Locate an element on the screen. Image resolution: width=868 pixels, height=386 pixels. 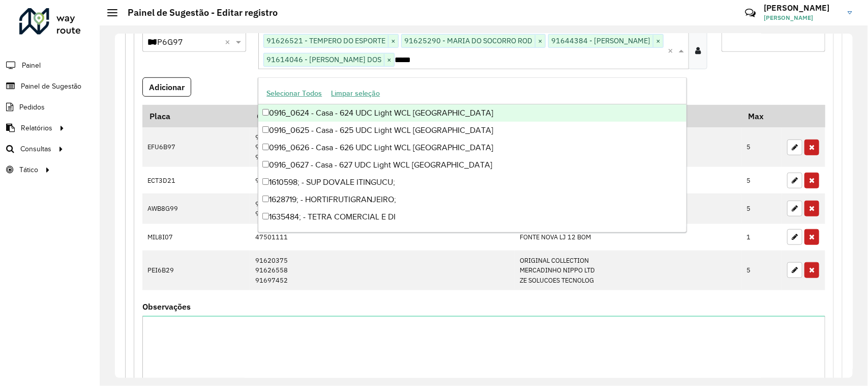
a: Contato Rápido is located at coordinates (750, 13).